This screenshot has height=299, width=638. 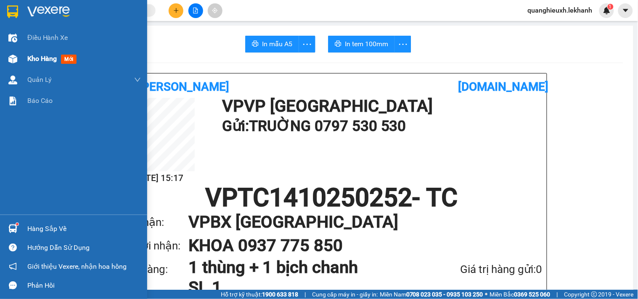 I want to click on div: VP nhận:, so click(x=155, y=222).